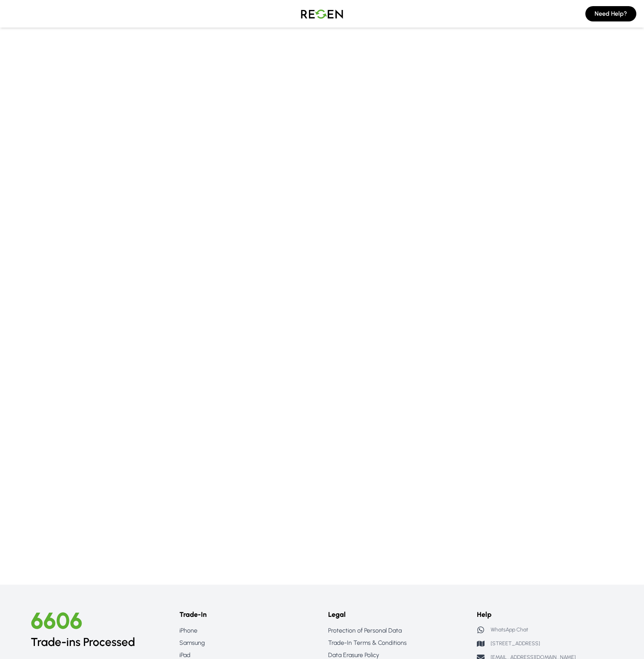  Describe the element at coordinates (56, 621) in the screenshot. I see `span: 6606` at that location.